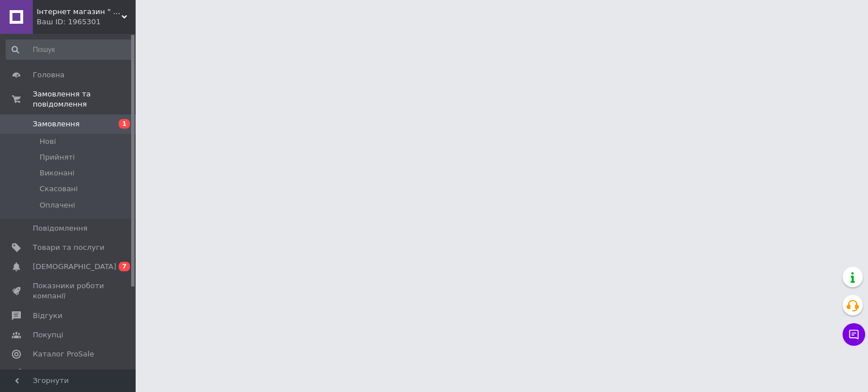 This screenshot has height=392, width=868. Describe the element at coordinates (47, 141) in the screenshot. I see `span: Нові` at that location.